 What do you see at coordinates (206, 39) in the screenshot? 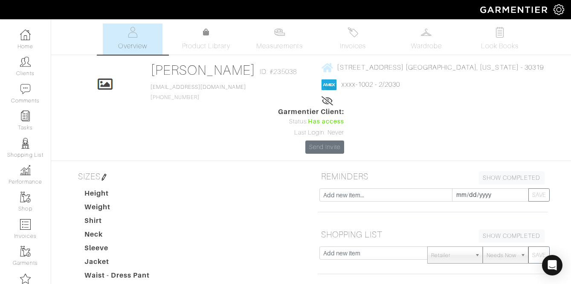
I see `a: Product Library` at bounding box center [206, 39].